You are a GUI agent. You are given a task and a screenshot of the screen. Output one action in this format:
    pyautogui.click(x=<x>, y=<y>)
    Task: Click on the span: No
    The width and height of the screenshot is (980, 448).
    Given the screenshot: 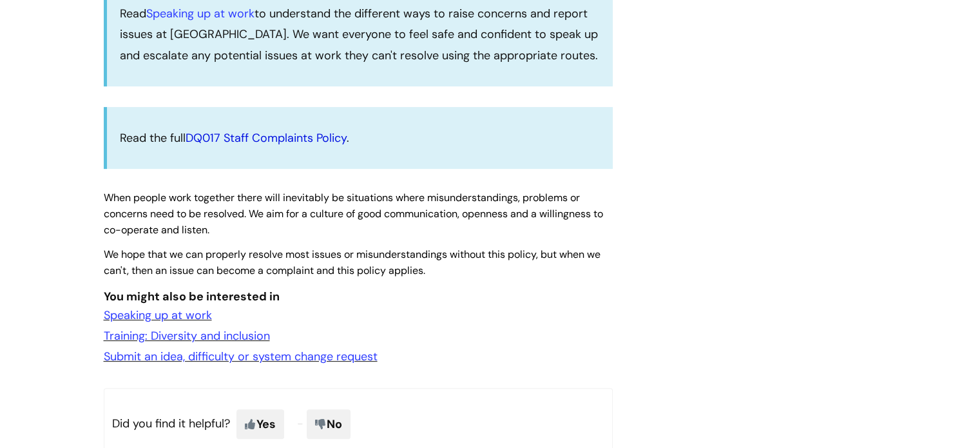 What is the action you would take?
    pyautogui.click(x=329, y=424)
    